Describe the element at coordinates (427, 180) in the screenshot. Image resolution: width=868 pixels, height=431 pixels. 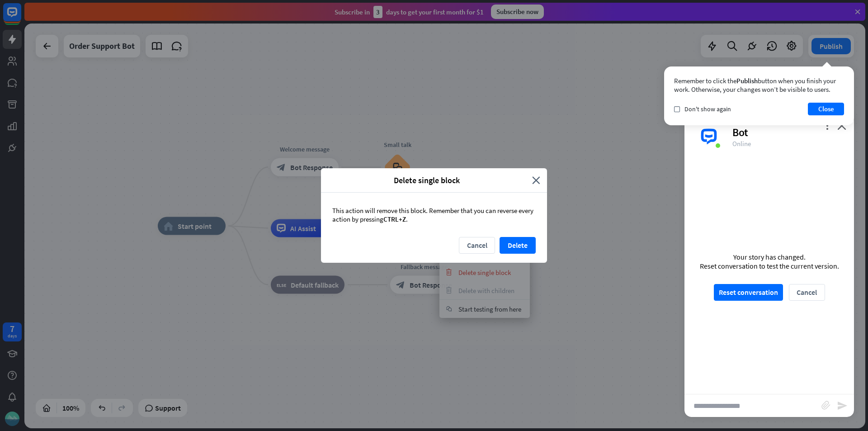
I see `span: Delete single block` at that location.